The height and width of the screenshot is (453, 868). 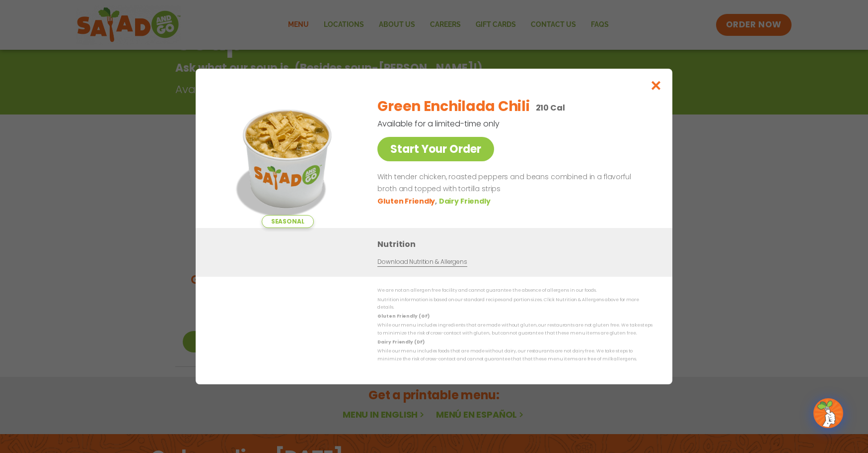 What do you see at coordinates (403, 316) in the screenshot?
I see `strong: Gluten Friendly (GF)` at bounding box center [403, 316].